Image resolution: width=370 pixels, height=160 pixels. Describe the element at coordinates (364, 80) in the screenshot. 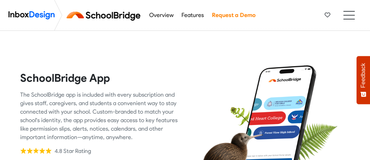

I see `button: Feedback - Show survey` at that location.